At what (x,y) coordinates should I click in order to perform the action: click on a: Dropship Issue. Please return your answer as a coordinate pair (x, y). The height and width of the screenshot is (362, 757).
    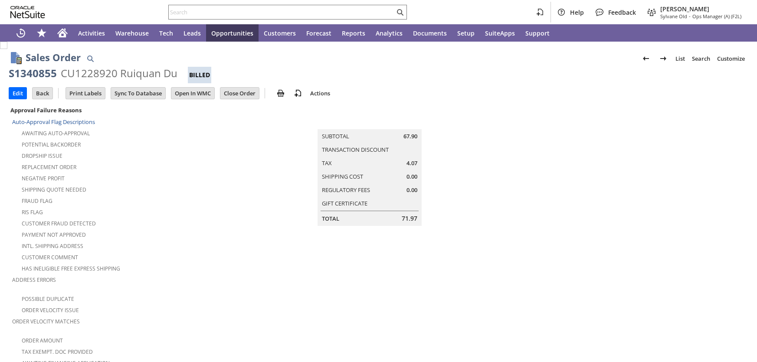
    Looking at the image, I should click on (42, 156).